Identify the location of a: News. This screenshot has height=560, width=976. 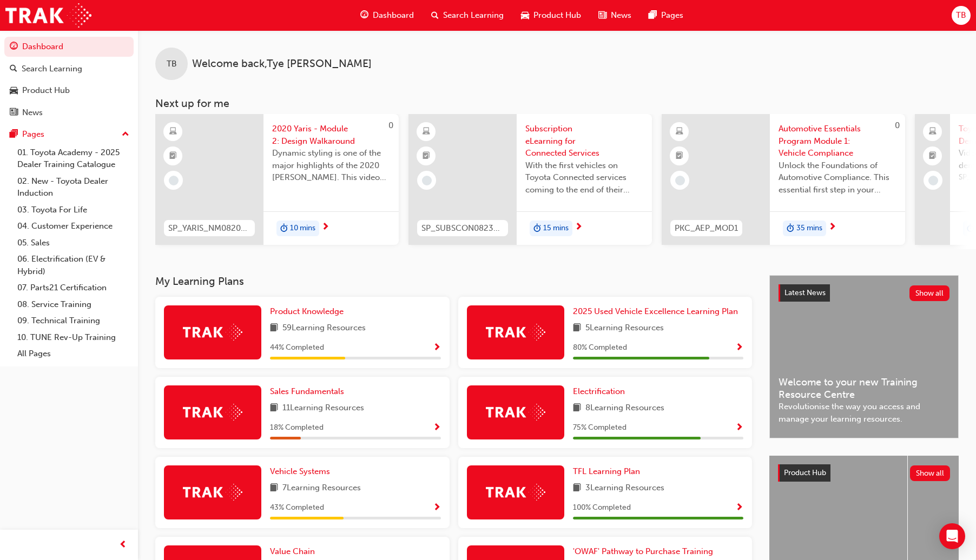
(69, 113).